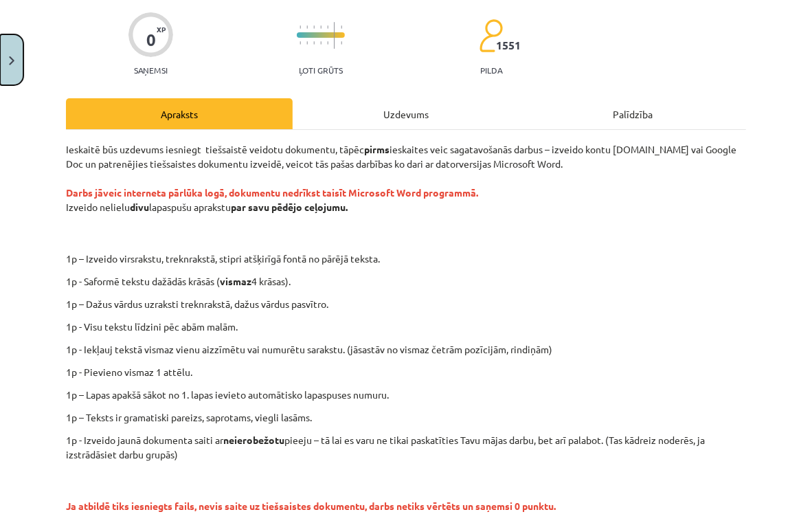 The width and height of the screenshot is (812, 523). Describe the element at coordinates (406, 193) in the screenshot. I see `p: Ieskaitē būs uzdevums iesniegt tiešsaistē veidotu dokumentu, tāpēc ieskaites veic sagatavošanās d...` at that location.